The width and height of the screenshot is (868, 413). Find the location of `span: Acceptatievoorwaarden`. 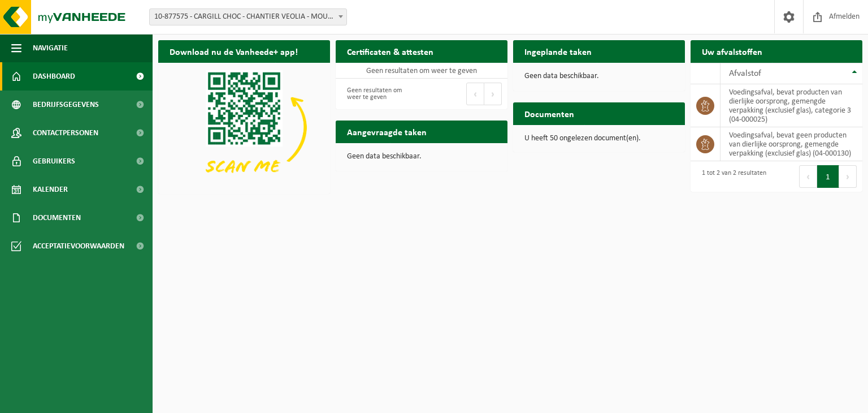

span: Acceptatievoorwaarden is located at coordinates (79, 246).